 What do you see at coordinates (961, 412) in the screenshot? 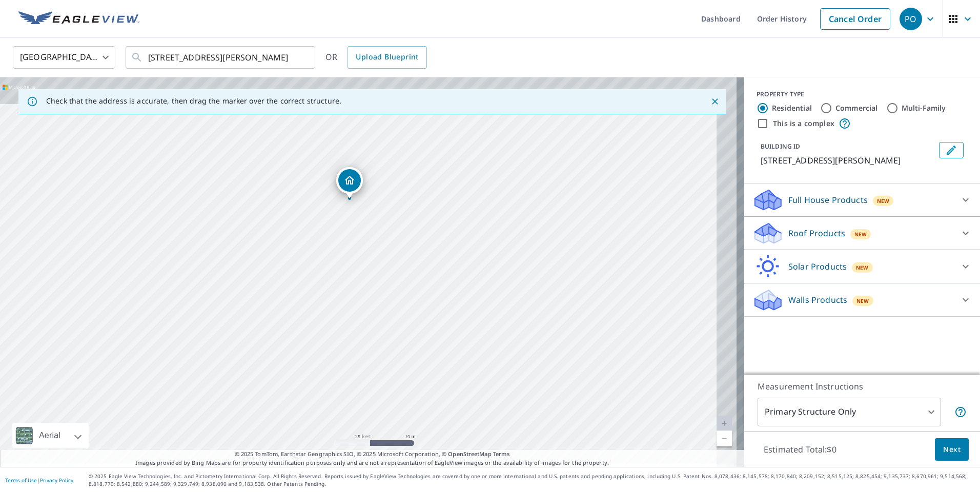
I see `span: Your report will include only the primary structure on the property. For example, a detached gara...` at bounding box center [961, 412].